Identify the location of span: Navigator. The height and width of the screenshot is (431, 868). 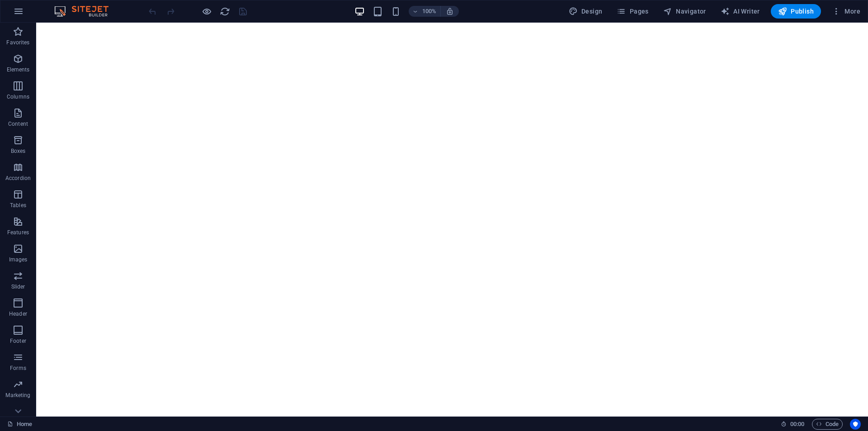
(684, 12).